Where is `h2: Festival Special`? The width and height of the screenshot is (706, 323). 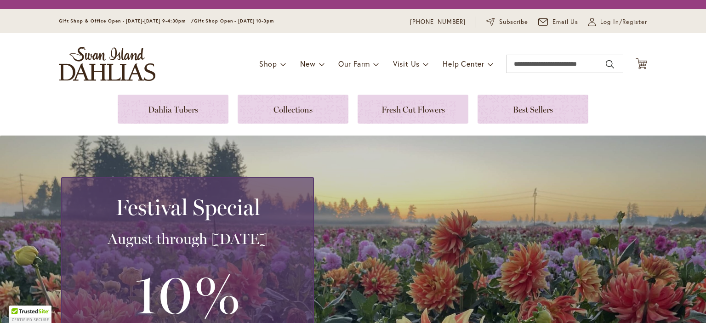 h2: Festival Special is located at coordinates (187, 207).